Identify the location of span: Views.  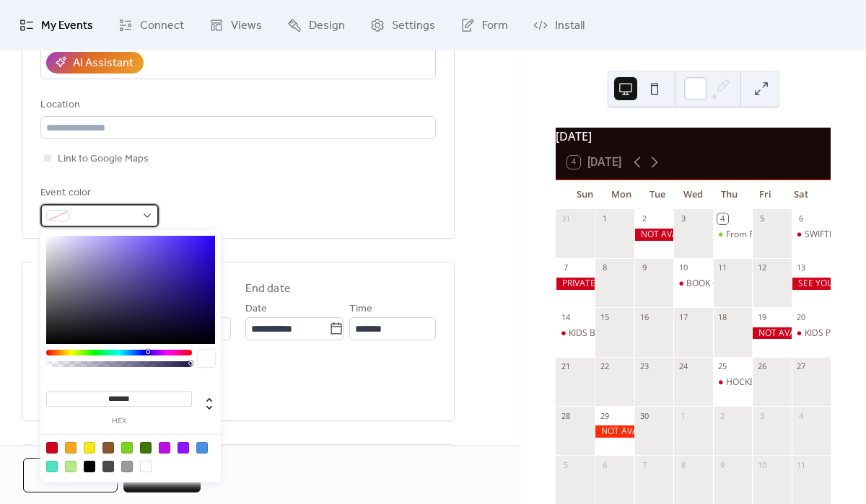
(246, 26).